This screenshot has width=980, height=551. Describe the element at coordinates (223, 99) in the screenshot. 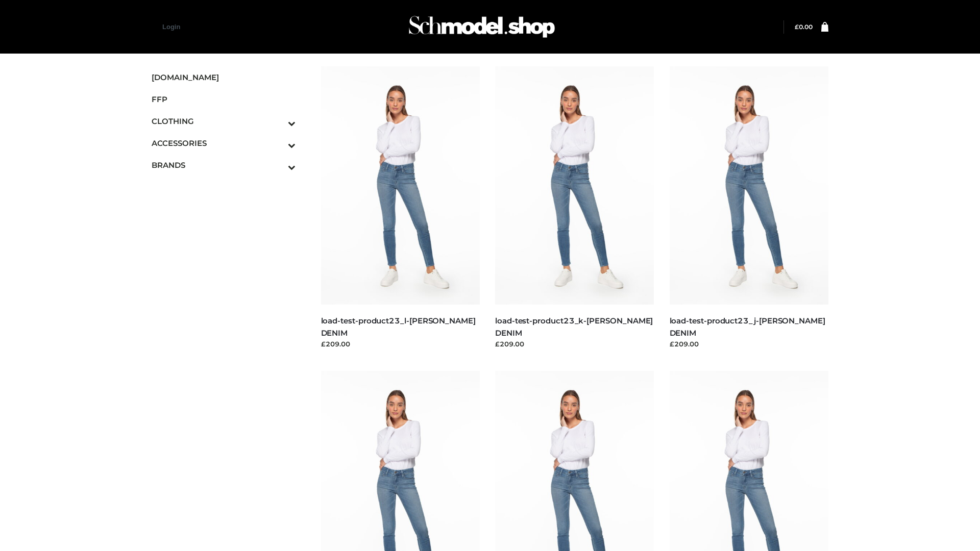

I see `a: FFP` at that location.